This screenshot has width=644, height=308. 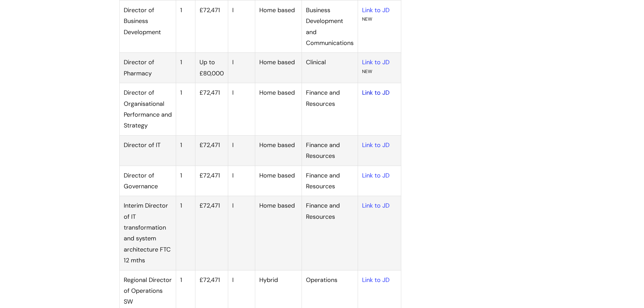 I want to click on td: Interim Director of IT transformation and system architecture FTC 12 mths, so click(x=147, y=233).